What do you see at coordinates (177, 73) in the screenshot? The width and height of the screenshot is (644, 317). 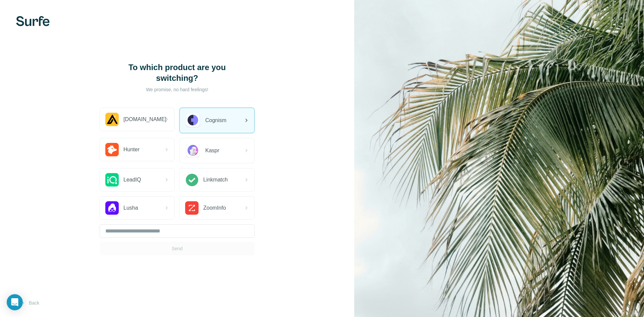 I see `h1: To which product are you switching?` at bounding box center [177, 73].